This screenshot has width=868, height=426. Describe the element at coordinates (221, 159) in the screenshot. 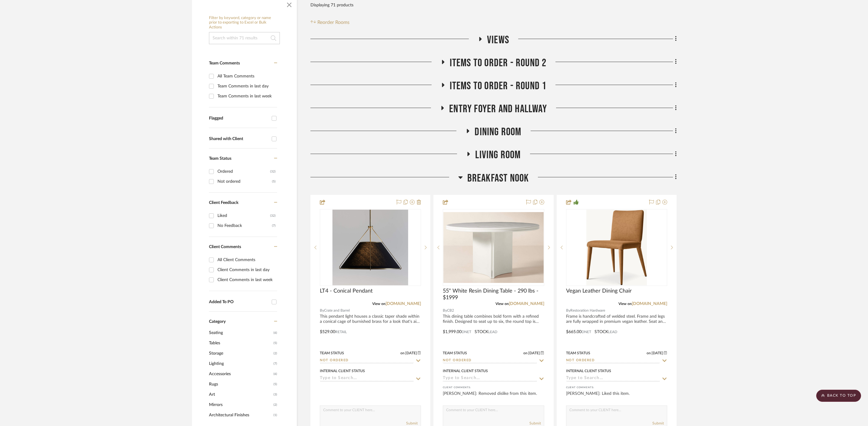

I see `span: Team Status` at that location.